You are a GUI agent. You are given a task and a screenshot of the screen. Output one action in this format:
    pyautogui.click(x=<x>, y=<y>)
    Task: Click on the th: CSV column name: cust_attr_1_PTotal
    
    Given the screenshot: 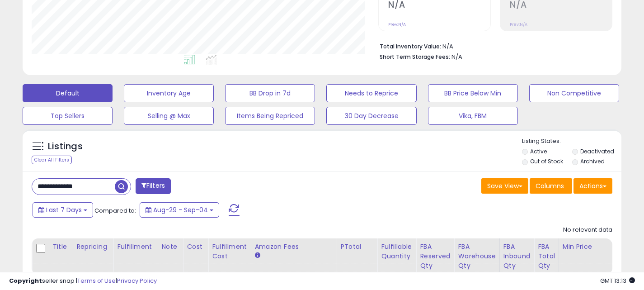 What is the action you would take?
    pyautogui.click(x=357, y=256)
    